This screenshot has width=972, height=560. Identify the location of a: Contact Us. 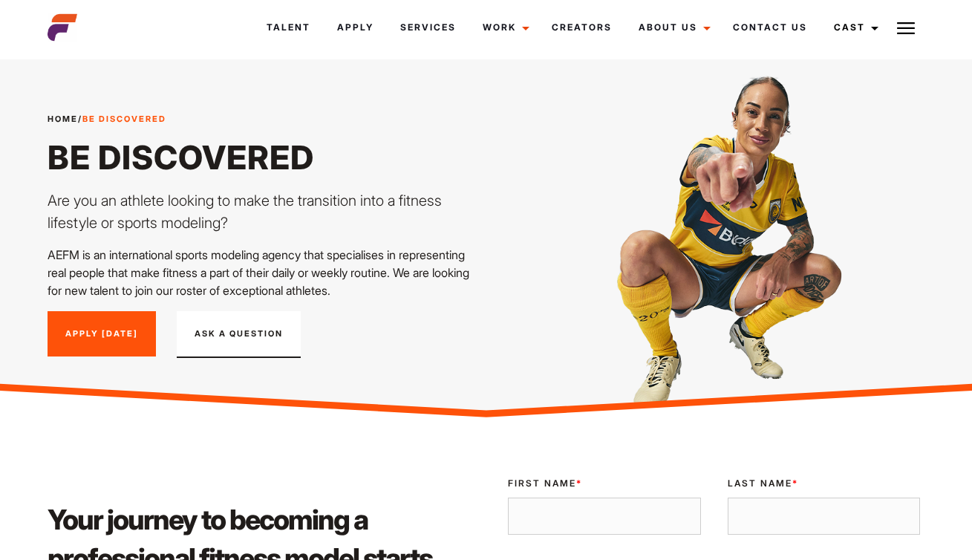
(770, 28).